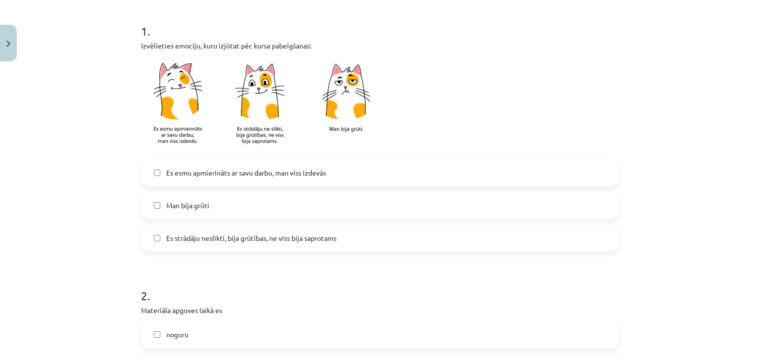 This screenshot has width=760, height=361. I want to click on span: noguru, so click(177, 335).